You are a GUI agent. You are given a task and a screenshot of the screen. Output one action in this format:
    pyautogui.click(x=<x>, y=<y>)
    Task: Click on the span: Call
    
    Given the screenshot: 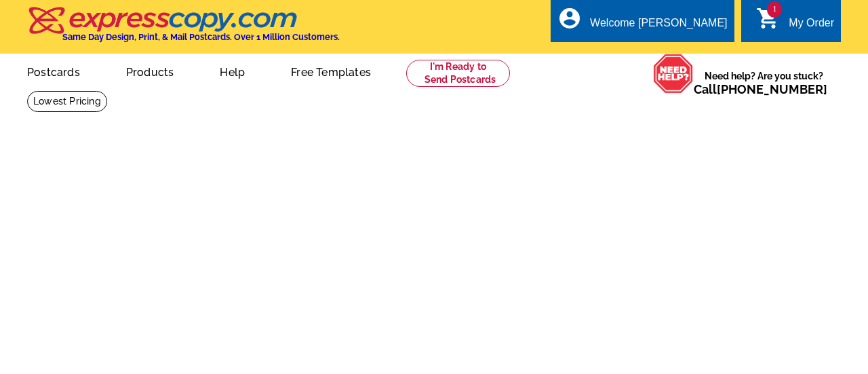 What is the action you would take?
    pyautogui.click(x=760, y=89)
    